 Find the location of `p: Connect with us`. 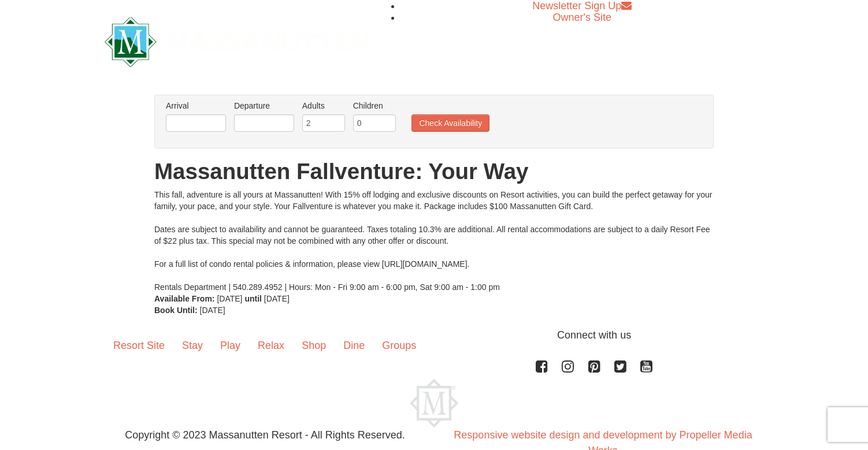

p: Connect with us is located at coordinates (434, 335).